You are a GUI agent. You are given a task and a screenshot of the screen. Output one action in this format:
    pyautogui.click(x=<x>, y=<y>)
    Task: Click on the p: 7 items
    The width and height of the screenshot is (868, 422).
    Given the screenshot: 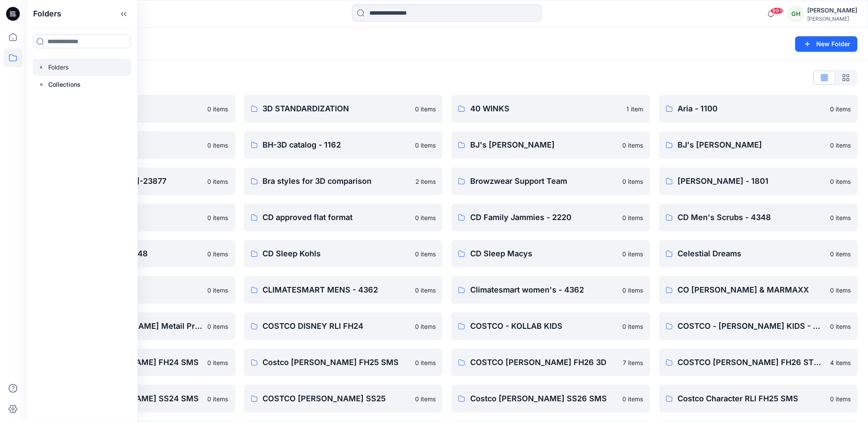 What is the action you would take?
    pyautogui.click(x=633, y=362)
    